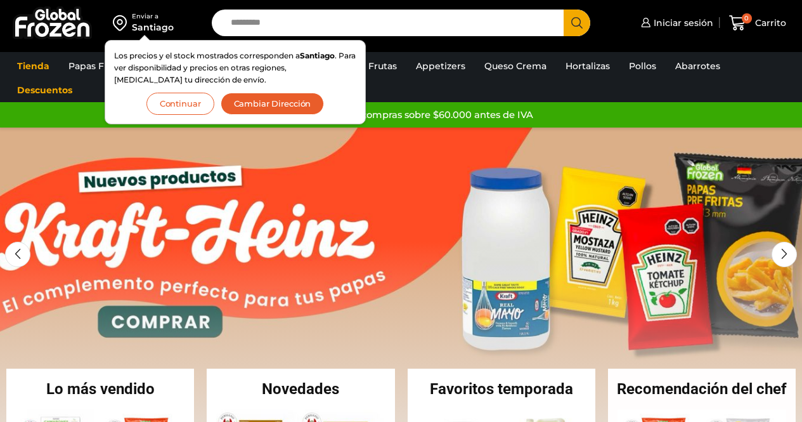  I want to click on a: Appetizers, so click(441, 66).